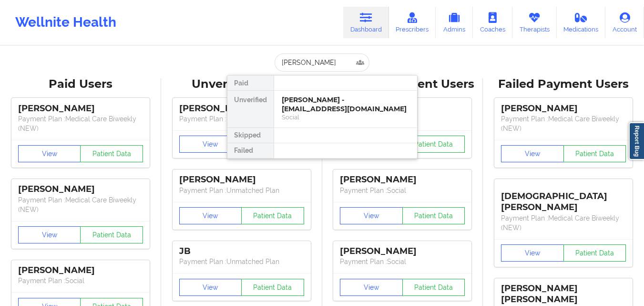  I want to click on div: Social, so click(345, 117).